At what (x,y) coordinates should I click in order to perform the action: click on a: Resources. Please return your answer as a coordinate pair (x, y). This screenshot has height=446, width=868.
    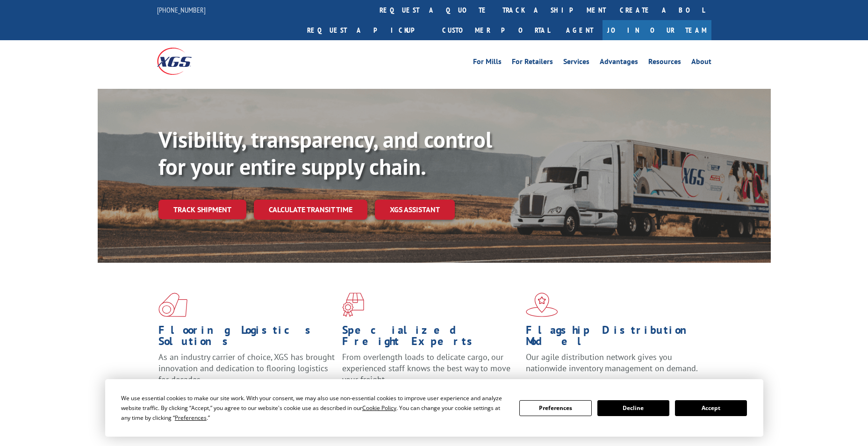
    Looking at the image, I should click on (665, 63).